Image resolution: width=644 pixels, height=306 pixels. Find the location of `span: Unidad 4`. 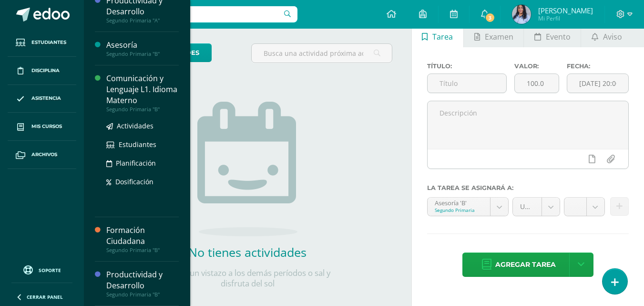

span: Unidad 4 is located at coordinates (527, 207).